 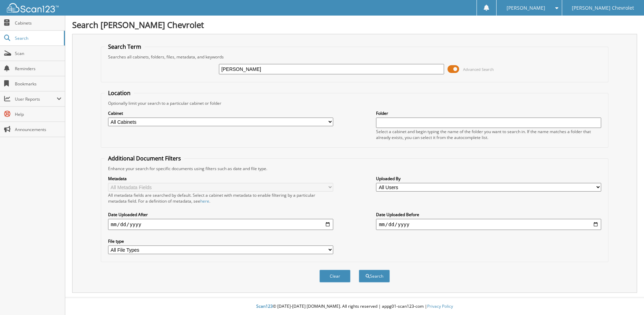 I want to click on span: Advanced Search, so click(x=478, y=69).